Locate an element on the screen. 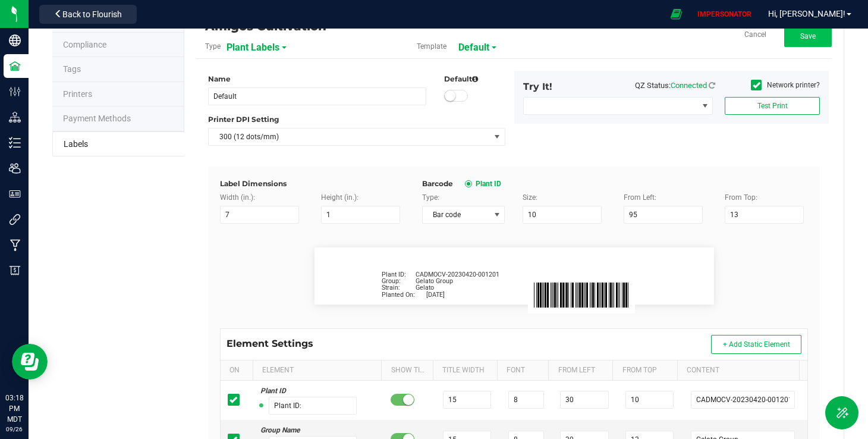  span: QZ Status: is located at coordinates (674, 85).